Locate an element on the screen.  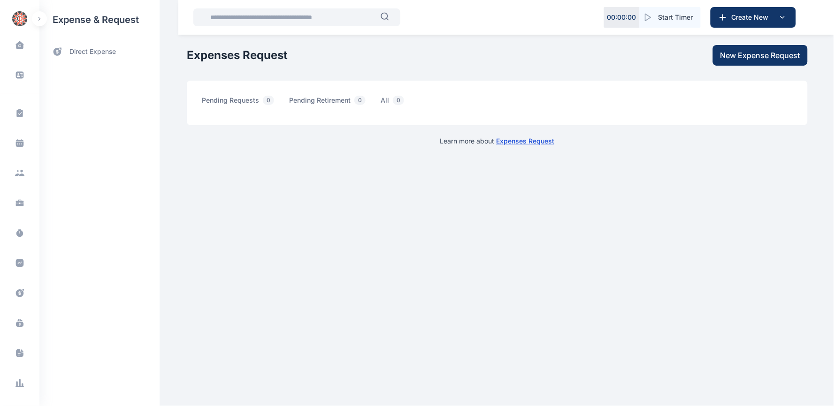
a: direct expense is located at coordinates (99, 52).